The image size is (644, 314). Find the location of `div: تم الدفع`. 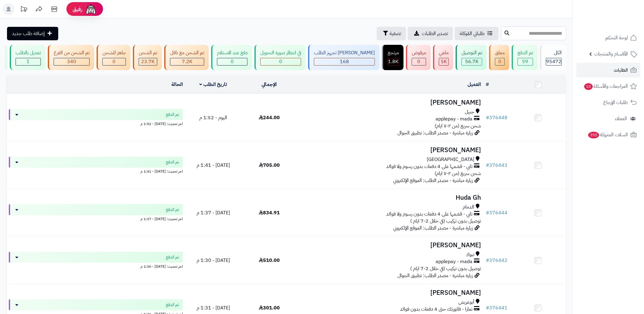

div: تم الدفع is located at coordinates (525, 53).